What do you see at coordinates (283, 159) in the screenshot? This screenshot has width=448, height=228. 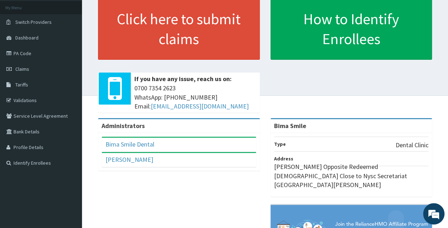 I see `b: Address` at bounding box center [283, 159].